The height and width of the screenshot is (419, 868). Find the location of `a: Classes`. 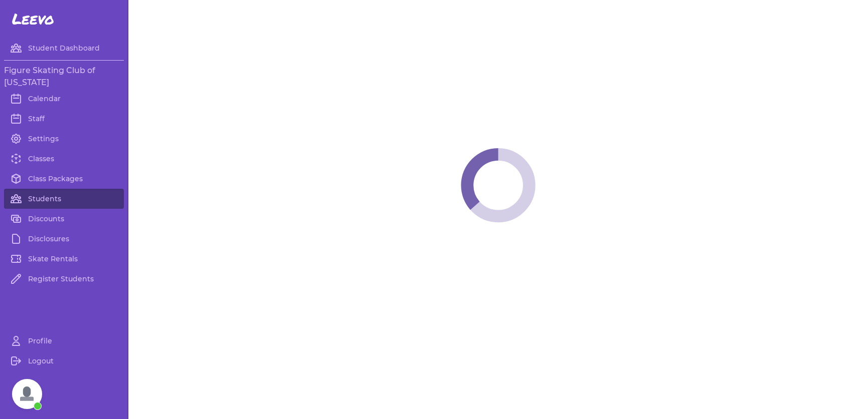

a: Classes is located at coordinates (64, 159).